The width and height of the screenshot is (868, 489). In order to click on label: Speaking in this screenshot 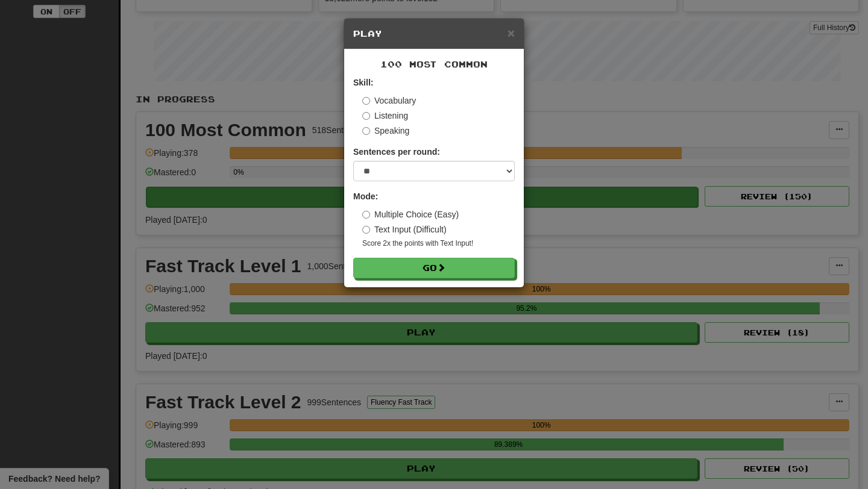, I will do `click(386, 131)`.